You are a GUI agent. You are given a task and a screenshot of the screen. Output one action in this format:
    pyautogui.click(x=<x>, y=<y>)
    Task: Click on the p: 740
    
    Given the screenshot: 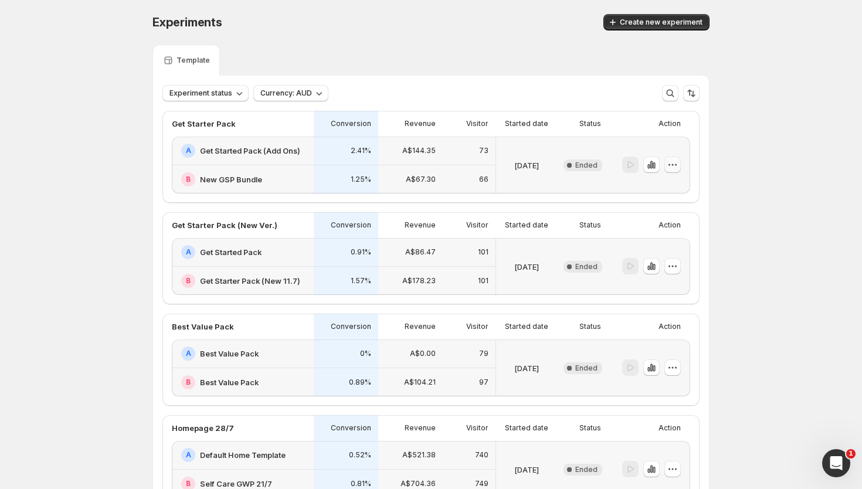 What is the action you would take?
    pyautogui.click(x=481, y=455)
    